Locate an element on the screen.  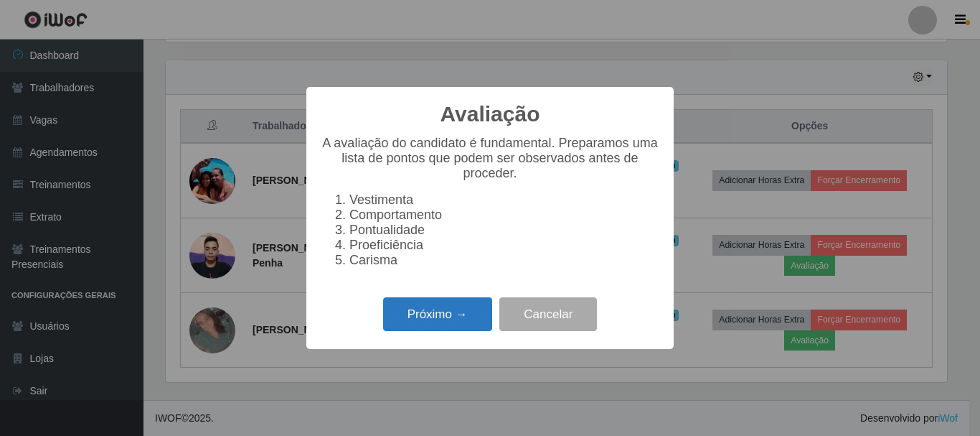
li: Comportamento is located at coordinates (504, 214).